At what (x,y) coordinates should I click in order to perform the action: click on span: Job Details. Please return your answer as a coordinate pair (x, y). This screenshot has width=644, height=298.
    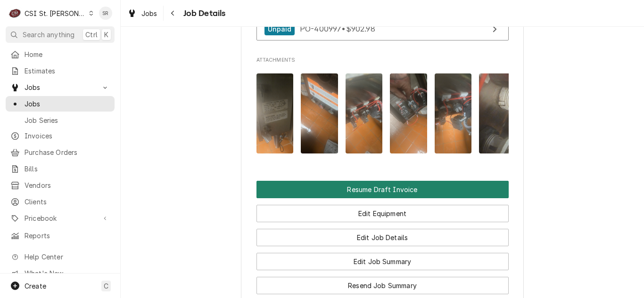
    Looking at the image, I should click on (203, 13).